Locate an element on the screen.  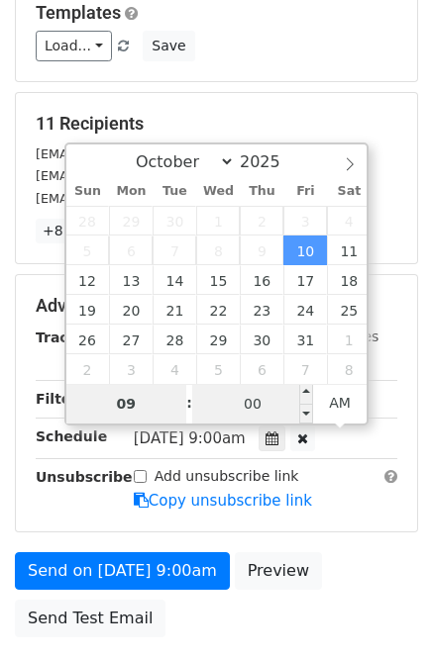
label: Add unsubscribe link is located at coordinates (227, 476).